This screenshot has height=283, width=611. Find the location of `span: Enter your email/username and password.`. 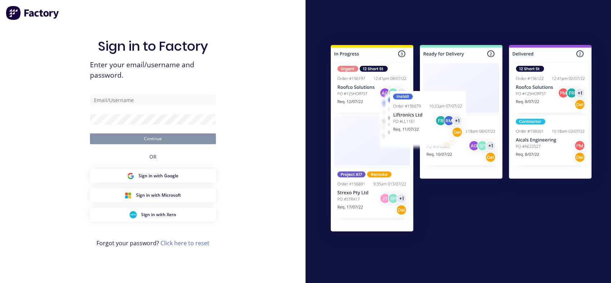

span: Enter your email/username and password. is located at coordinates (153, 70).